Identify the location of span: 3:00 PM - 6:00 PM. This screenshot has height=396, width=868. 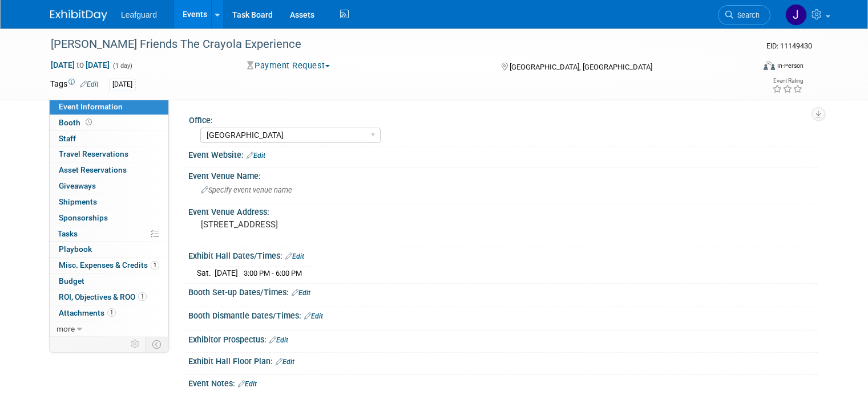
(273, 273).